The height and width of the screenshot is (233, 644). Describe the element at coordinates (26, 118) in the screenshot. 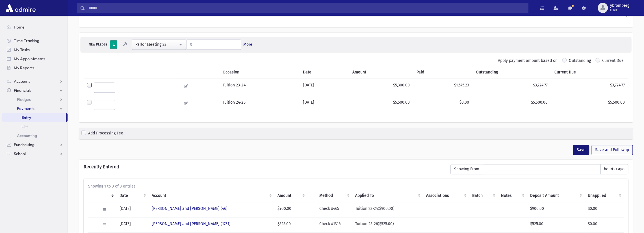

I see `span: Entry` at that location.